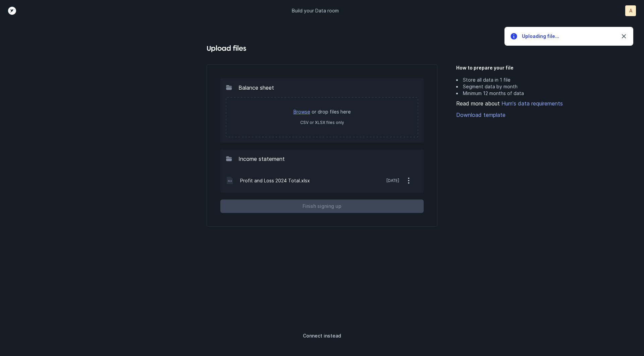 The image size is (644, 356). I want to click on a: Browse, so click(302, 112).